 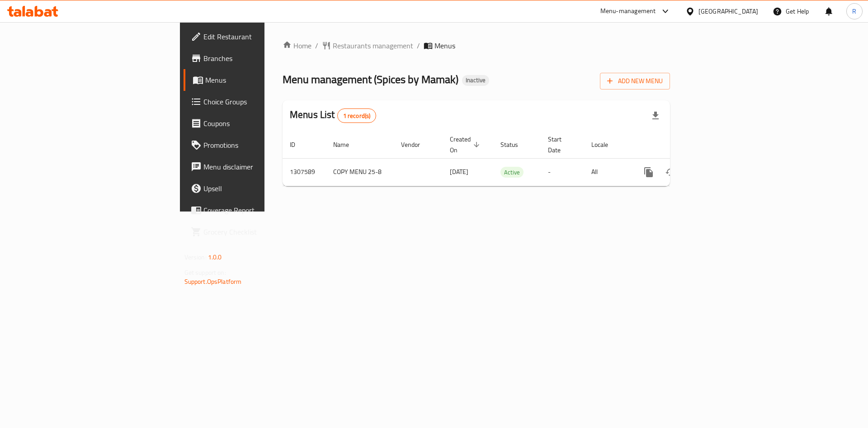 What do you see at coordinates (635, 81) in the screenshot?
I see `button: Add New Menu` at bounding box center [635, 81].